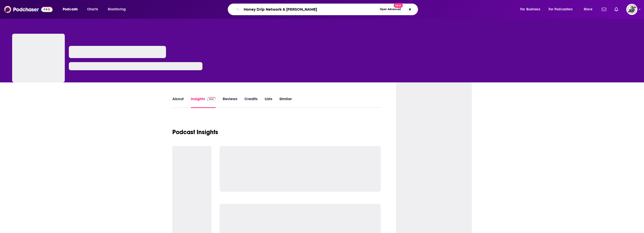 The image size is (644, 233). I want to click on span: More, so click(588, 10).